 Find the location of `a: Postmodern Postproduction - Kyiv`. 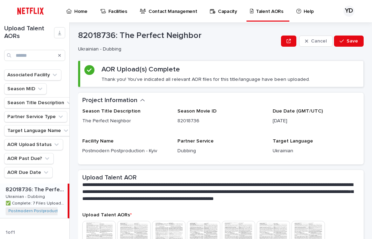

a: Postmodern Postproduction - Kyiv is located at coordinates (41, 211).